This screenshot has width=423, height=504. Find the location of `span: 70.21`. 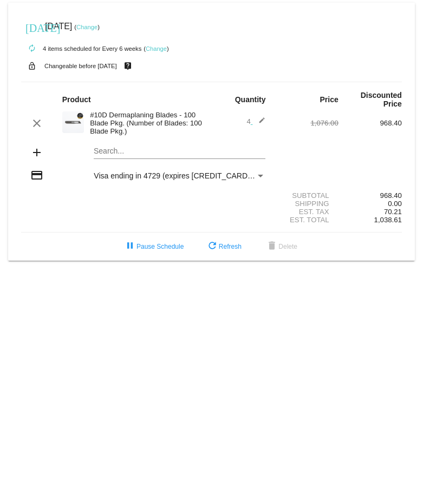

span: 70.21 is located at coordinates (392, 212).